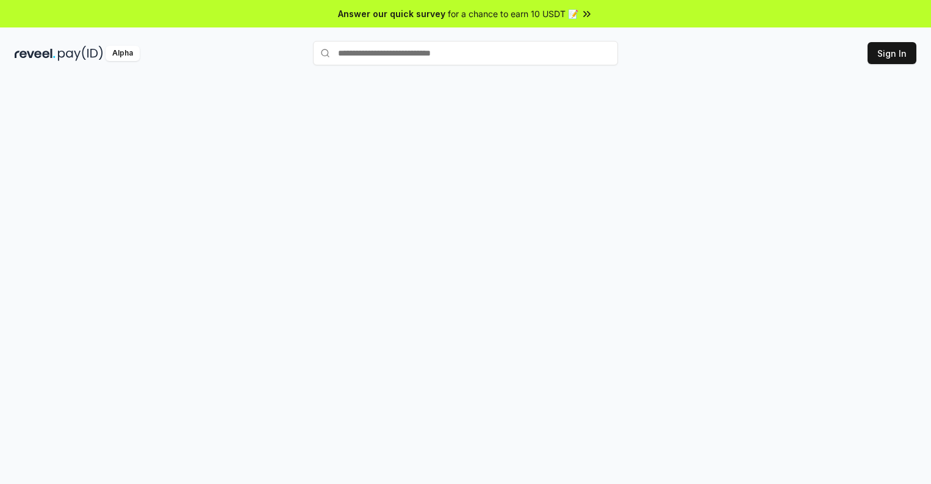  I want to click on span: for a chance to earn 10 USDT 📝, so click(513, 13).